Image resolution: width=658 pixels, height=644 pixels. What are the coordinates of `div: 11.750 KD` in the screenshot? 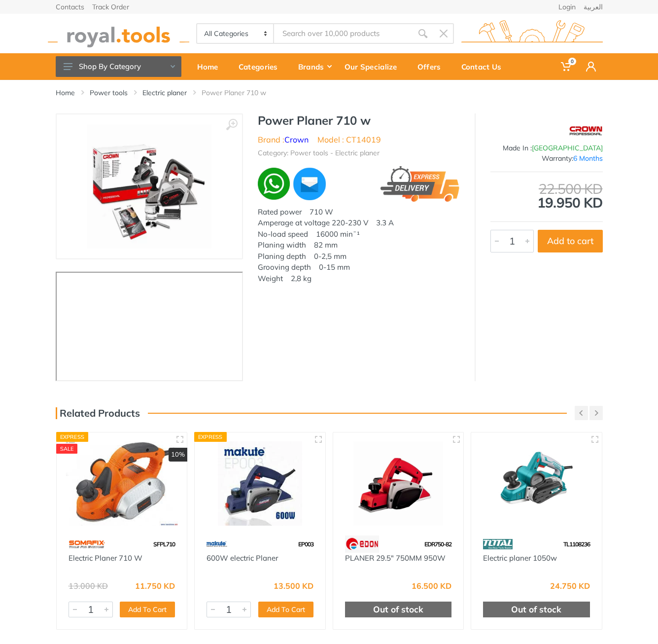 It's located at (155, 586).